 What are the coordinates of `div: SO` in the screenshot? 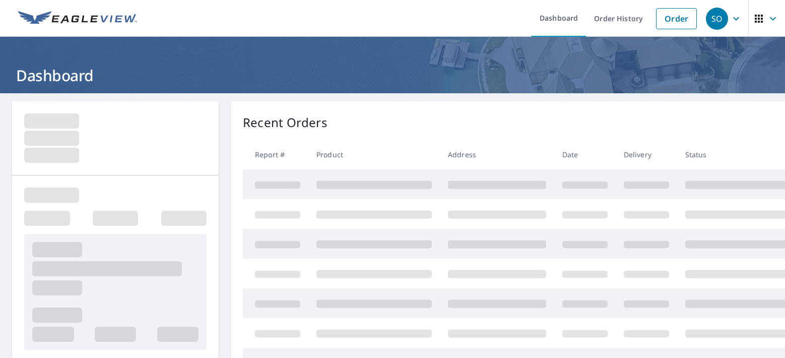 It's located at (717, 19).